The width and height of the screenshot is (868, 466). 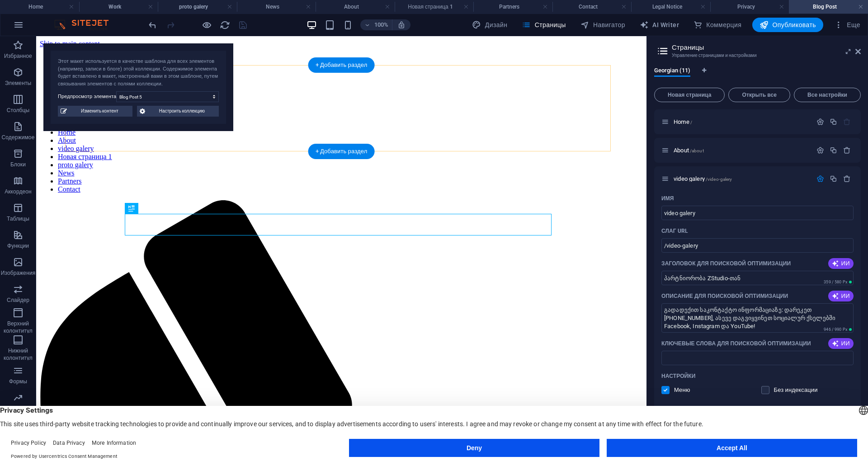 What do you see at coordinates (757, 56) in the screenshot?
I see `h3: Управление страницами и настройками` at bounding box center [757, 56].